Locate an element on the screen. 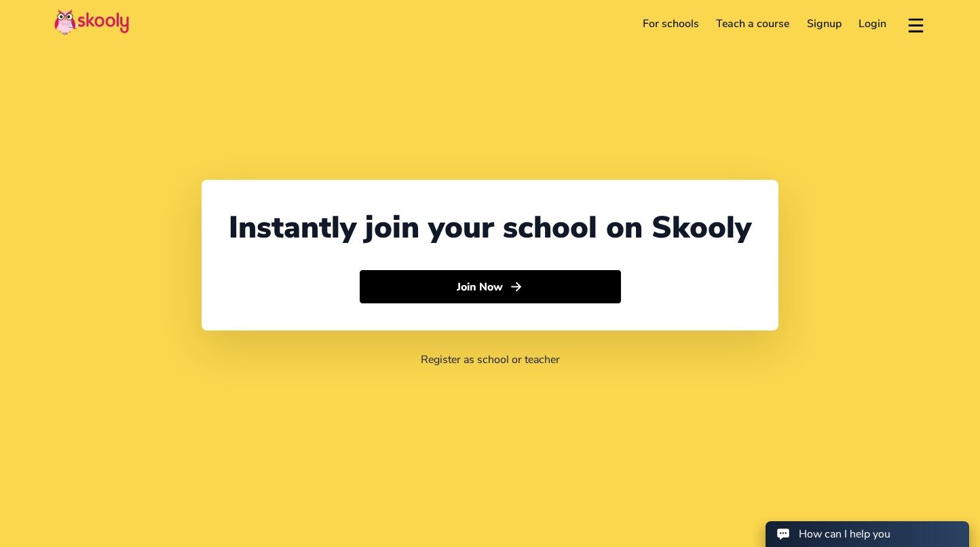 The height and width of the screenshot is (547, 980). a: Login is located at coordinates (872, 24).